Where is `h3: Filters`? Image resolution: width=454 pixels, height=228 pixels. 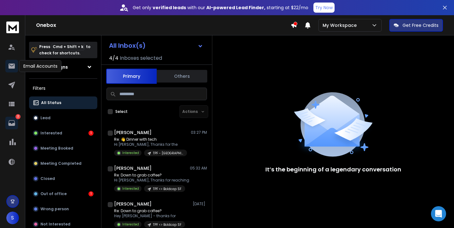
h3: Filters is located at coordinates (63, 88).